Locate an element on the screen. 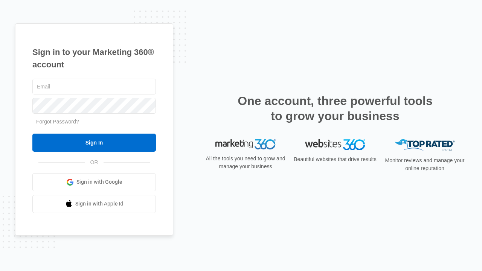  input: Sign In is located at coordinates (94, 143).